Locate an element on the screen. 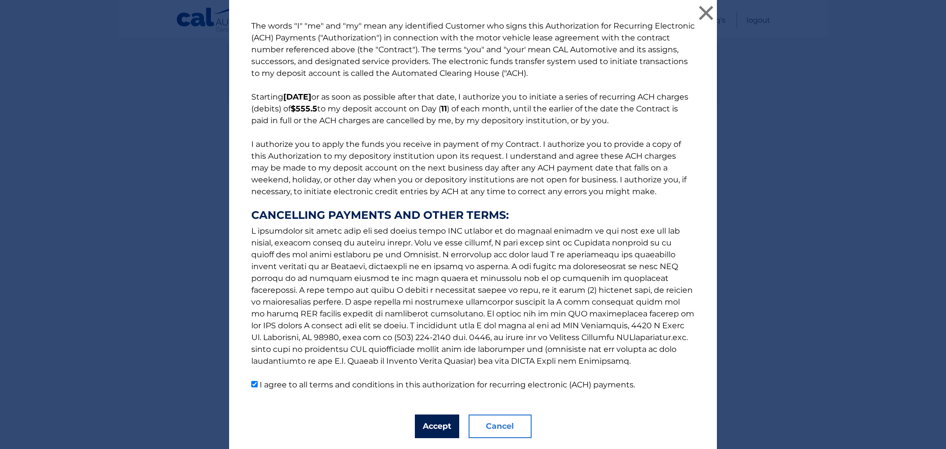 This screenshot has width=946, height=449. b: 11 is located at coordinates (444, 108).